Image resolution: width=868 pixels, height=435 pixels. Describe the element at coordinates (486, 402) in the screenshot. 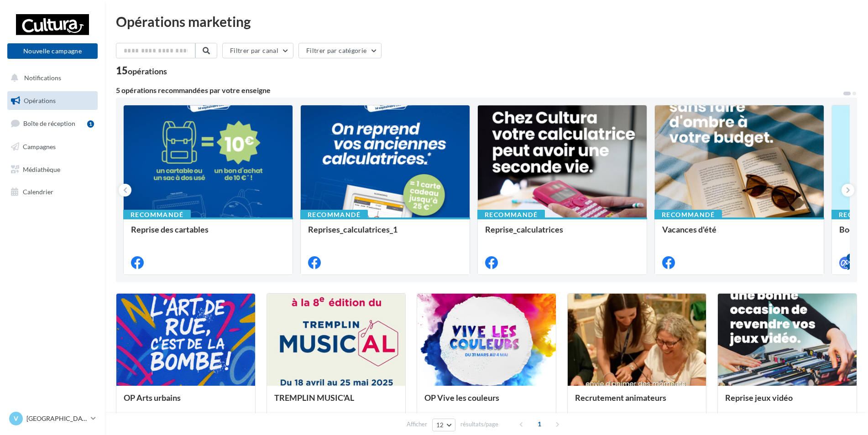

I see `div: OP Vive les couleurs` at that location.